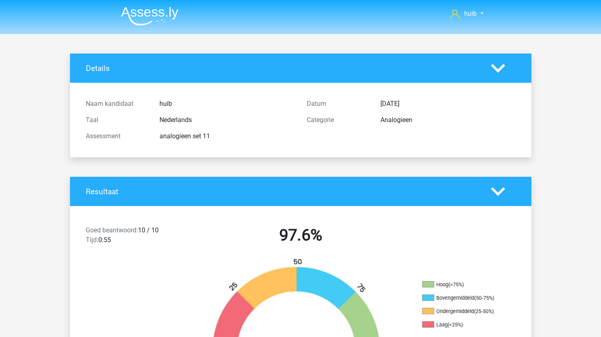 This screenshot has width=601, height=337. What do you see at coordinates (463, 311) in the screenshot?
I see `li: Ondergemiddeld` at bounding box center [463, 311].